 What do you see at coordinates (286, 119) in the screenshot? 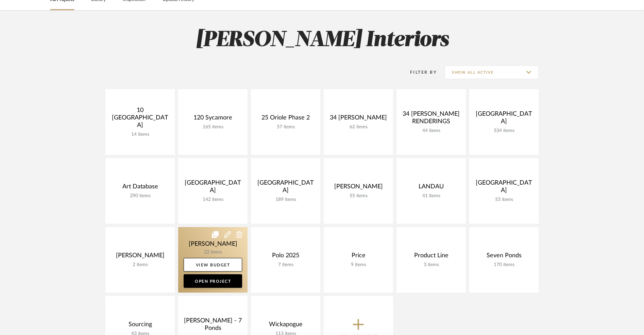
I see `div: 25 Oriole Phase 2` at bounding box center [286, 119].